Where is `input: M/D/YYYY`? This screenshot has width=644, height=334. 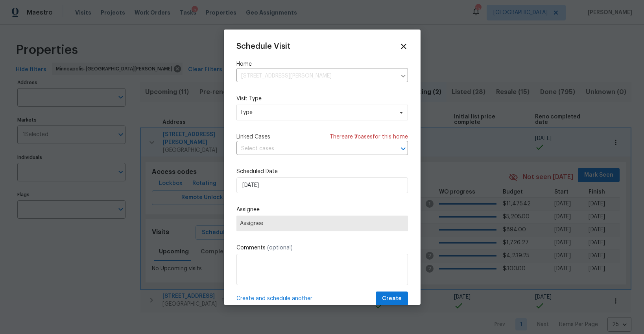 input: M/D/YYYY is located at coordinates (322, 185).